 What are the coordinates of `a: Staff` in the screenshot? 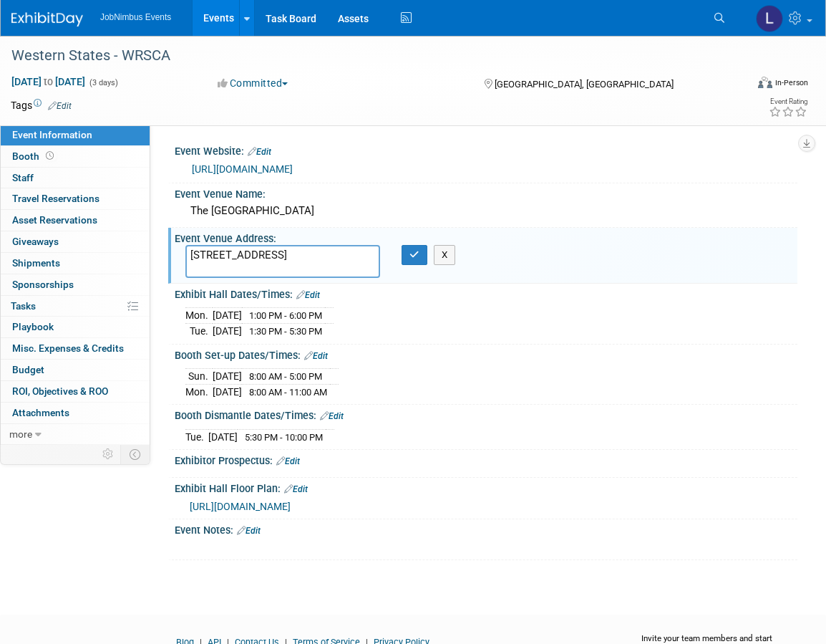 It's located at (75, 178).